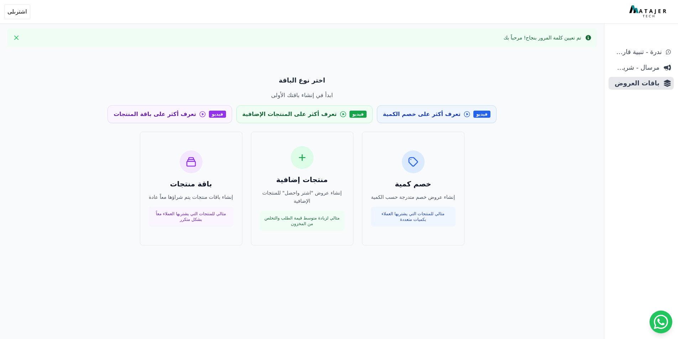 This screenshot has width=678, height=339. I want to click on h3: منتجات إضافية, so click(302, 180).